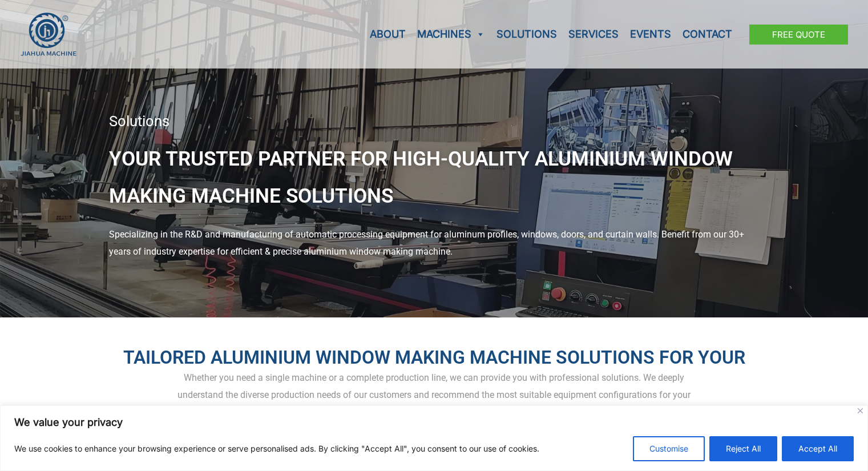  Describe the element at coordinates (434, 122) in the screenshot. I see `div: Solutions` at that location.